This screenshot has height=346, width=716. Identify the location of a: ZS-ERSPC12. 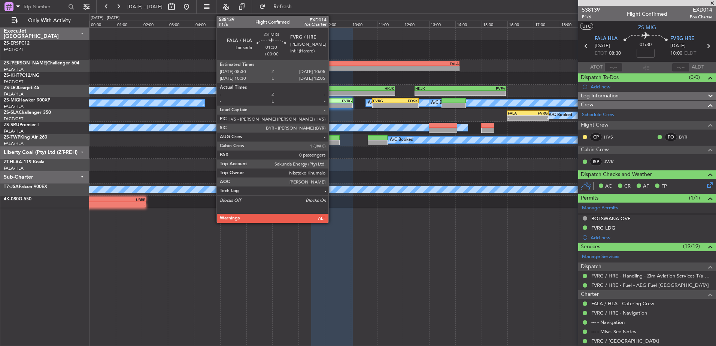
(16, 43).